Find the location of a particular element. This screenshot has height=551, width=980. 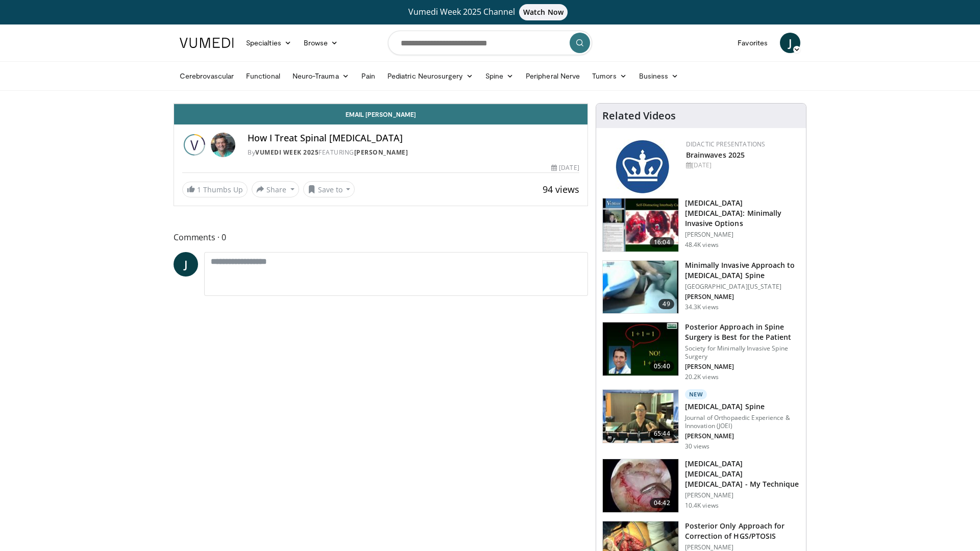

span: Comments 0 is located at coordinates (381, 237).